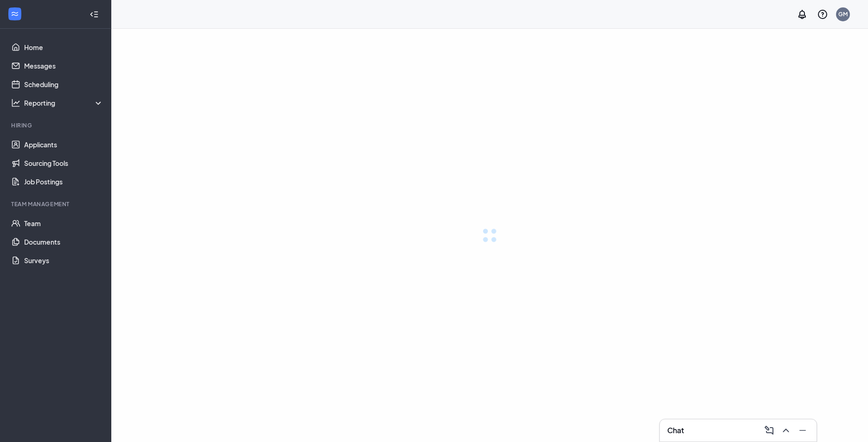  I want to click on svg: ComposeMessage, so click(770, 430).